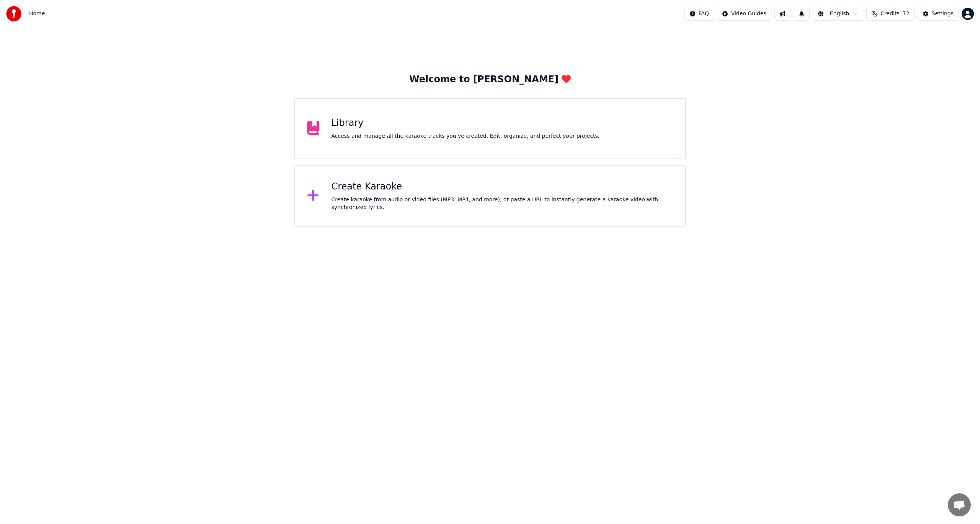 The image size is (980, 524). What do you see at coordinates (937, 14) in the screenshot?
I see `button: Settings` at bounding box center [937, 14].